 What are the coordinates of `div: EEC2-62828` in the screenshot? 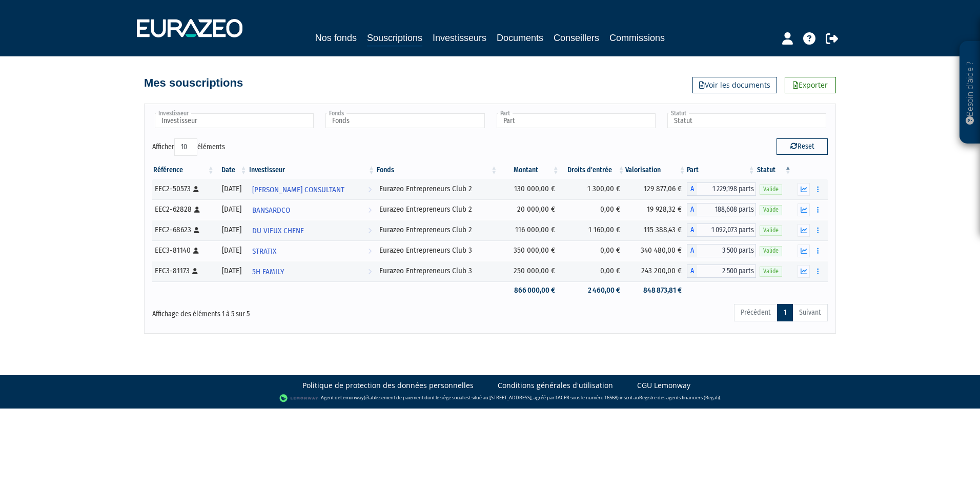 It's located at (183, 209).